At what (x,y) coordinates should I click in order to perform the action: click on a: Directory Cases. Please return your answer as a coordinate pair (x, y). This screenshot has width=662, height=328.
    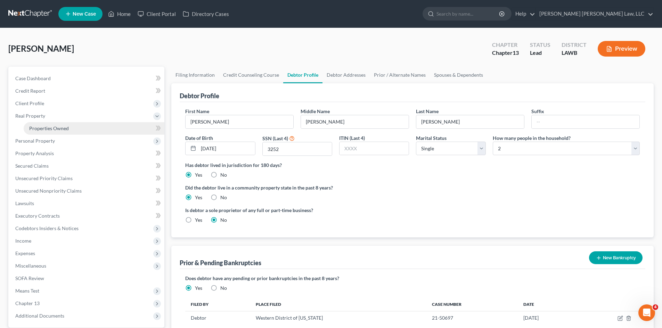
    Looking at the image, I should click on (206, 14).